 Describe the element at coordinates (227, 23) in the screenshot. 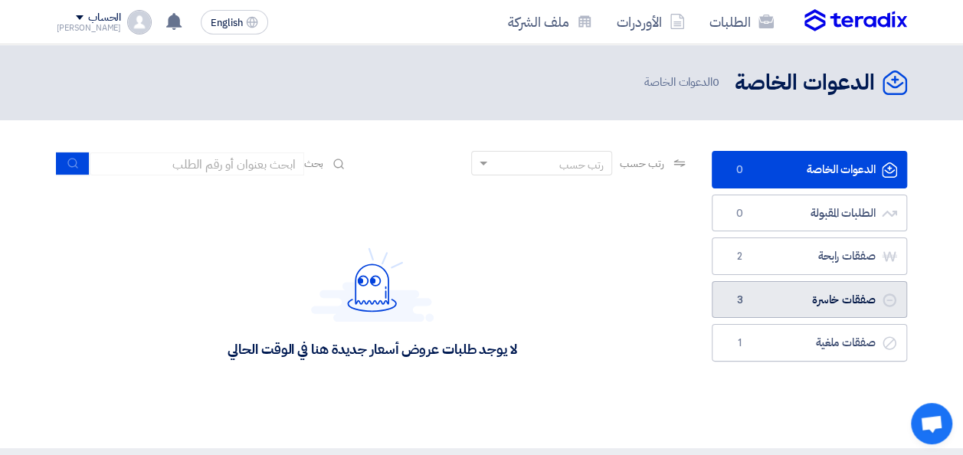

I see `span: English` at that location.